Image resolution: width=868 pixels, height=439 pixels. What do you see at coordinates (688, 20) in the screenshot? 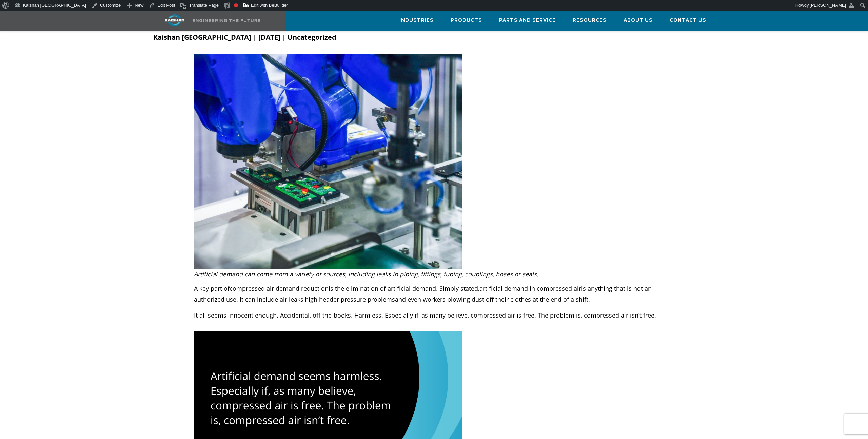
I see `span: Contact Us` at bounding box center [688, 20].